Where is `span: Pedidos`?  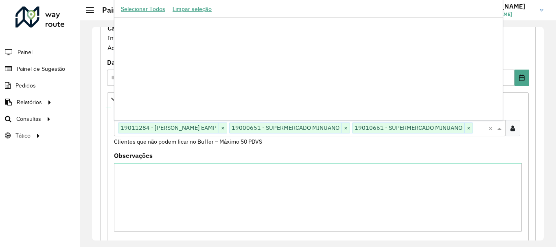 span: Pedidos is located at coordinates (26, 85).